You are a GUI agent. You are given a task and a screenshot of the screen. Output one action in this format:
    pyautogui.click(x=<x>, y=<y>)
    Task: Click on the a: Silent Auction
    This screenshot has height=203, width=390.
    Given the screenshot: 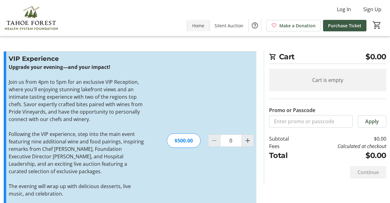 What is the action you would take?
    pyautogui.click(x=229, y=25)
    